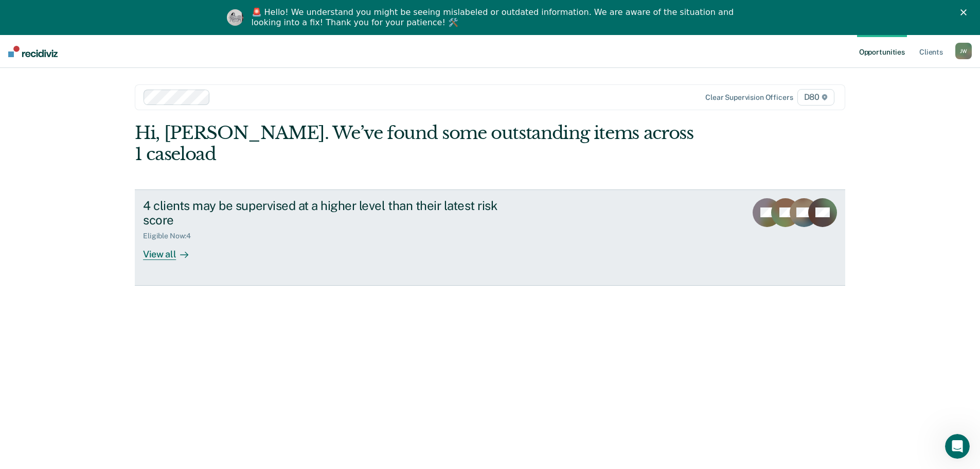 The height and width of the screenshot is (469, 980). What do you see at coordinates (490, 237) in the screenshot?
I see `a: 4 clients may be supervised at a higher level than their latest risk scoreEligible Now:4View all` at bounding box center [490, 237].